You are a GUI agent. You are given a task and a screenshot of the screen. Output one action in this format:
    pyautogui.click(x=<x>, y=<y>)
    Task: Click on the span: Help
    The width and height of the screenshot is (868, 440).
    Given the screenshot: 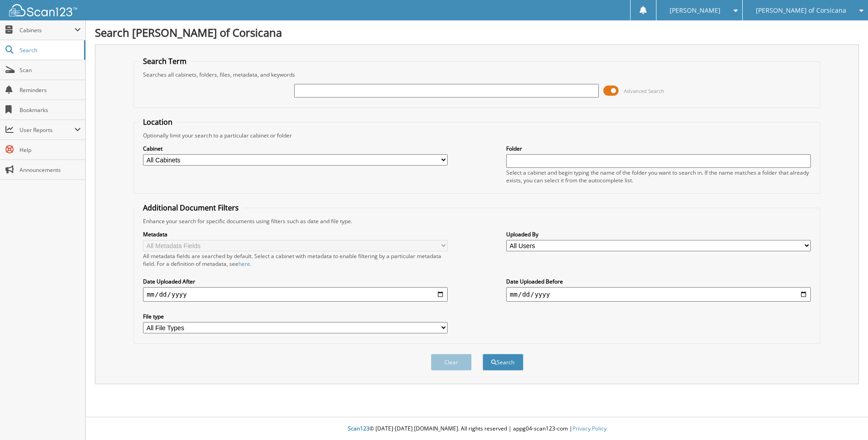 What is the action you would take?
    pyautogui.click(x=50, y=149)
    